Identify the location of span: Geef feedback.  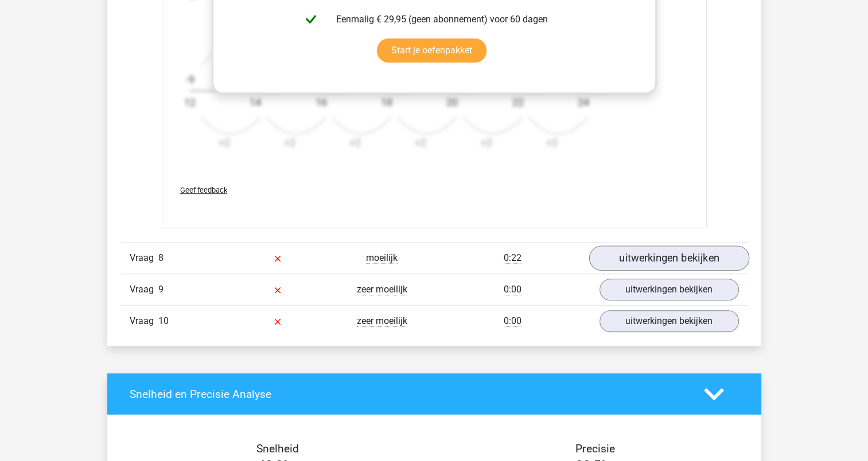
(203, 189).